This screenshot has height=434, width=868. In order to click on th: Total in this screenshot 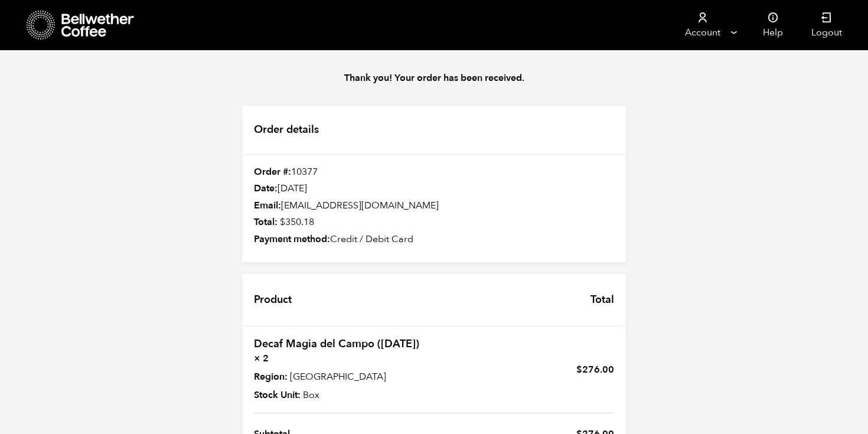, I will do `click(603, 299)`.